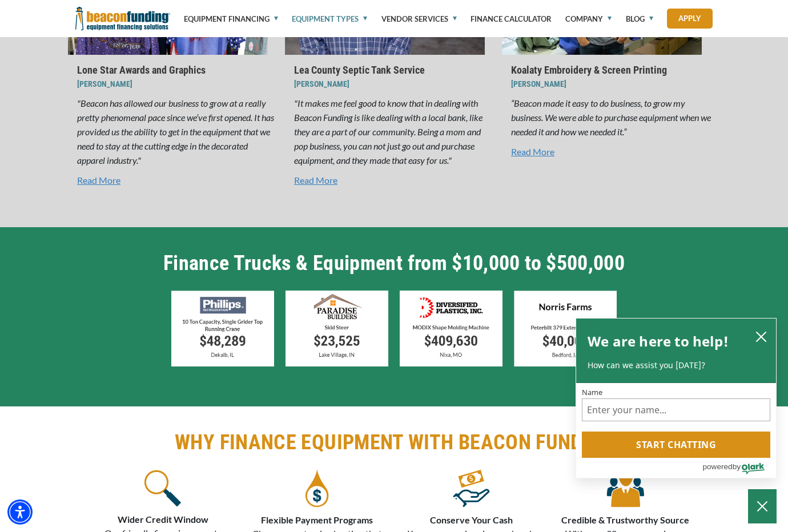 This screenshot has height=532, width=788. I want to click on p: Lone Star Awards and Graphics, so click(177, 70).